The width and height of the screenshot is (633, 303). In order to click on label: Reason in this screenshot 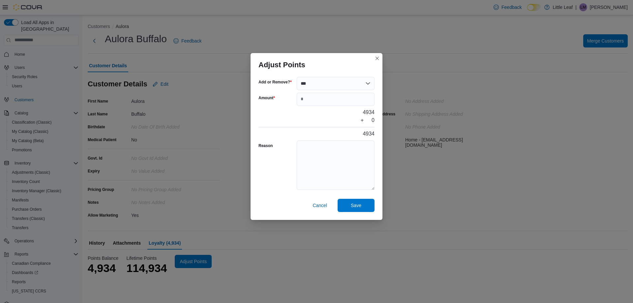, I will do `click(266, 146)`.